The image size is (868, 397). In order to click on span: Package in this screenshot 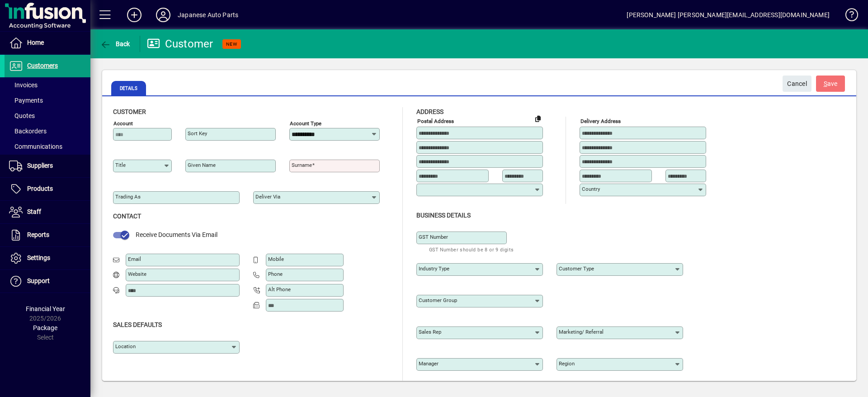, I will do `click(45, 327)`.